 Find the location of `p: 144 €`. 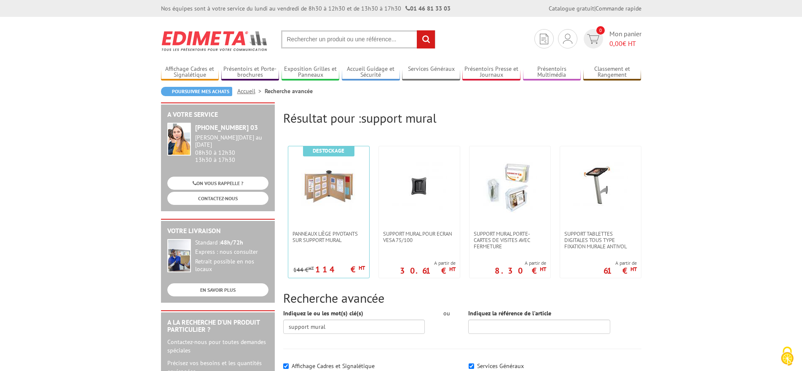

p: 144 € is located at coordinates (303, 270).